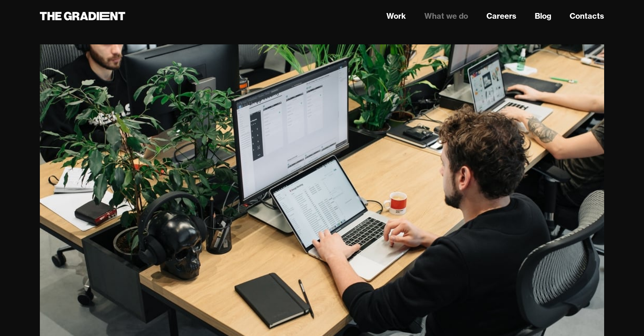  Describe the element at coordinates (396, 16) in the screenshot. I see `a: Work` at that location.